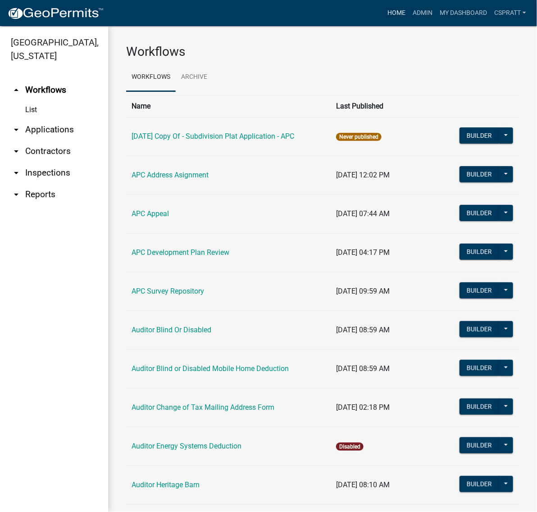 Image resolution: width=537 pixels, height=512 pixels. I want to click on span: Never published, so click(358, 137).